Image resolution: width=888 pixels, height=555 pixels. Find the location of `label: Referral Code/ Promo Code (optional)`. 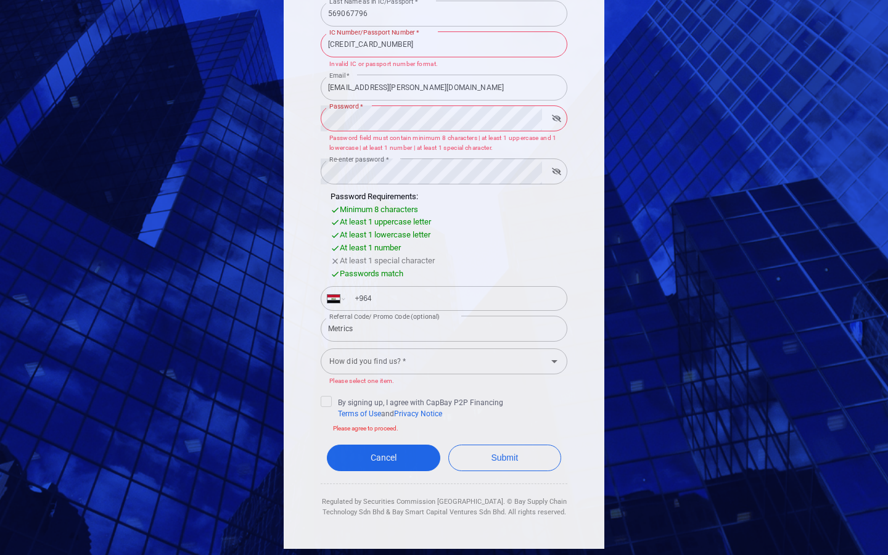

label: Referral Code/ Promo Code (optional) is located at coordinates (384, 316).